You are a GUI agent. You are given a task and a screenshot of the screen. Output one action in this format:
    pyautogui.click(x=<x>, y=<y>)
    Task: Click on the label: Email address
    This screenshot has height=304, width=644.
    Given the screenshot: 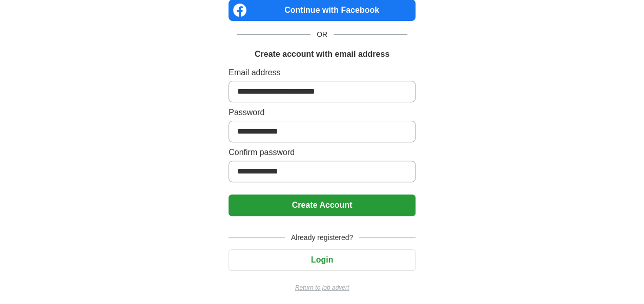 What is the action you would take?
    pyautogui.click(x=322, y=72)
    